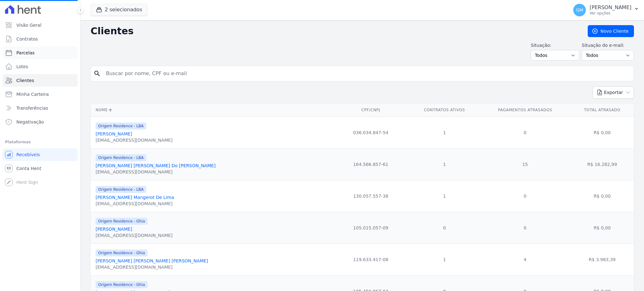 The height and width of the screenshot is (291, 644). What do you see at coordinates (555, 45) in the screenshot?
I see `label: Situação:` at bounding box center [555, 45].